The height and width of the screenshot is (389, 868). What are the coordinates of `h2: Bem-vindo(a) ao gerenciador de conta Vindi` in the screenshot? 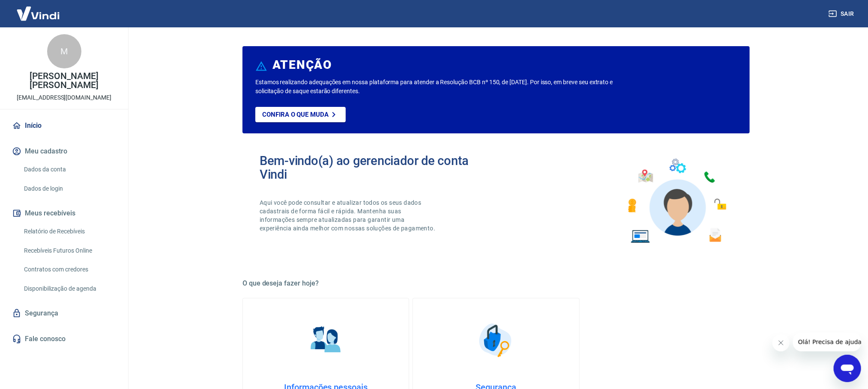 It's located at (378, 168).